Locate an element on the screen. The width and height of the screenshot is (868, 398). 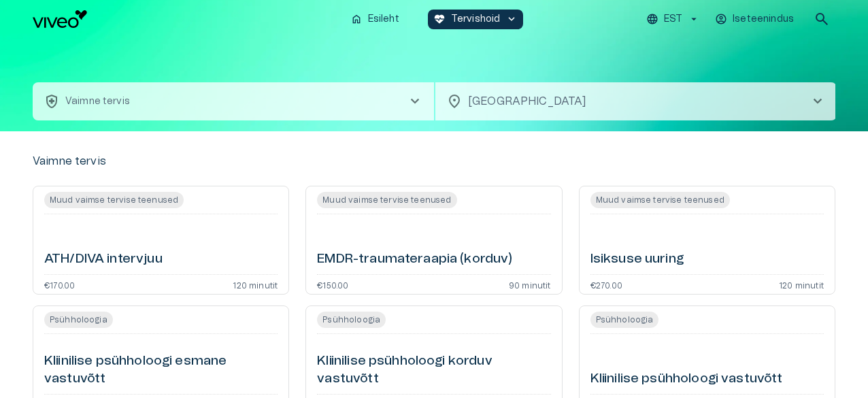
p: EST is located at coordinates (673, 19).